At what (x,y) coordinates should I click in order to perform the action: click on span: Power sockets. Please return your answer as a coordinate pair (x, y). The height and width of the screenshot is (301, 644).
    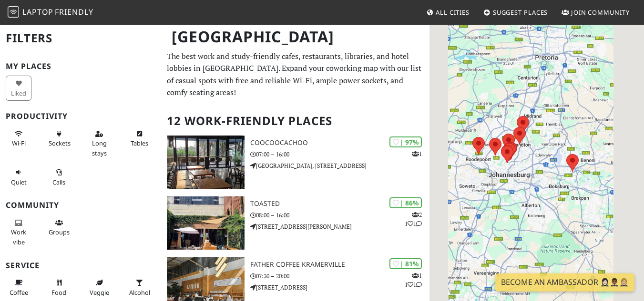
    Looking at the image, I should click on (59, 143).